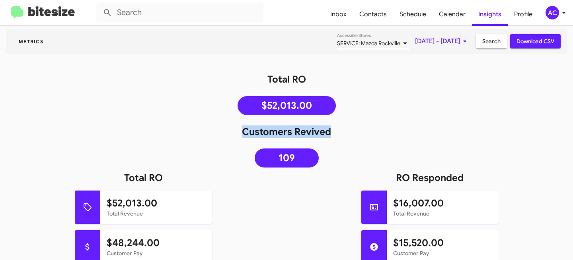  I want to click on button: Download CSV, so click(535, 41).